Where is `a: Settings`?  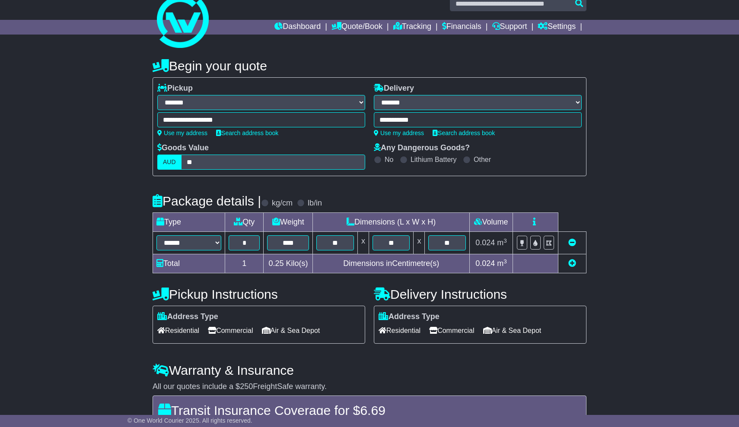
a: Settings is located at coordinates (556, 27).